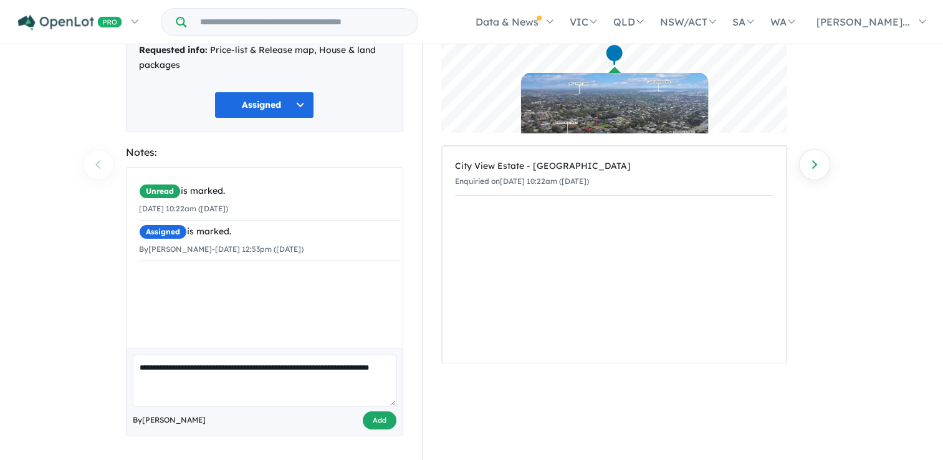 Image resolution: width=943 pixels, height=460 pixels. I want to click on button: Assigned, so click(264, 105).